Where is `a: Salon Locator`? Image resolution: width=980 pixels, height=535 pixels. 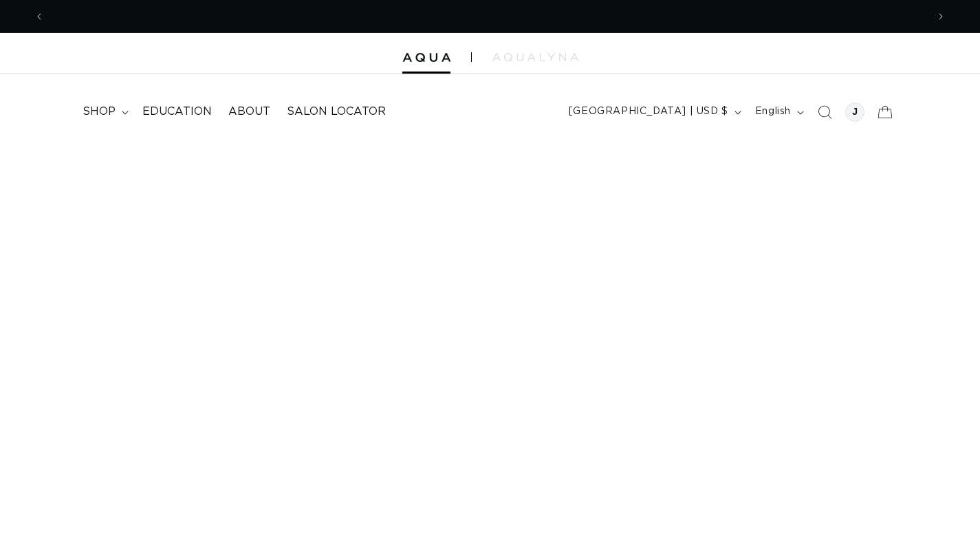
a: Salon Locator is located at coordinates (337, 112).